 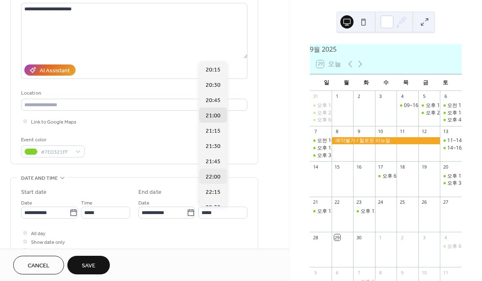 I want to click on div: 오후 2~6, 김*희, so click(x=320, y=113).